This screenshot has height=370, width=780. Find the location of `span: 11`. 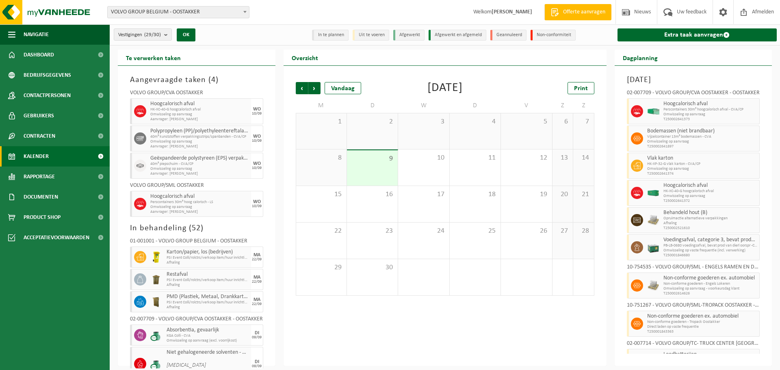

span: 11 is located at coordinates (475, 158).